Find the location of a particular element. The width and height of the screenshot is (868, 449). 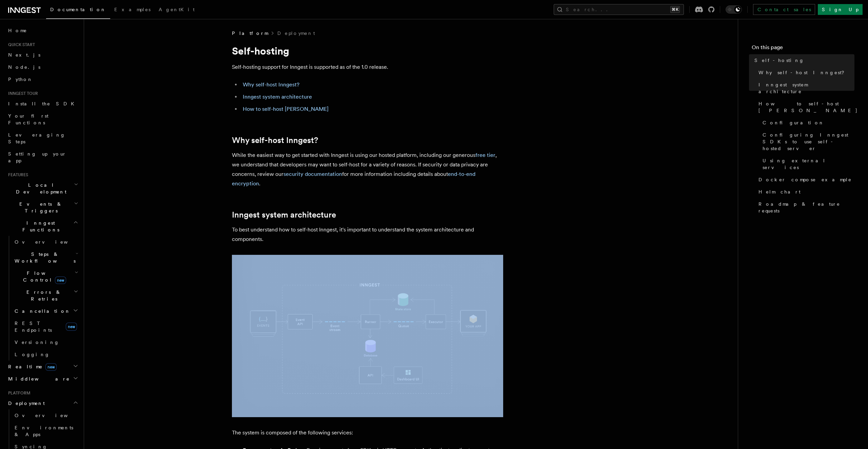

span: Python is located at coordinates (20, 80).